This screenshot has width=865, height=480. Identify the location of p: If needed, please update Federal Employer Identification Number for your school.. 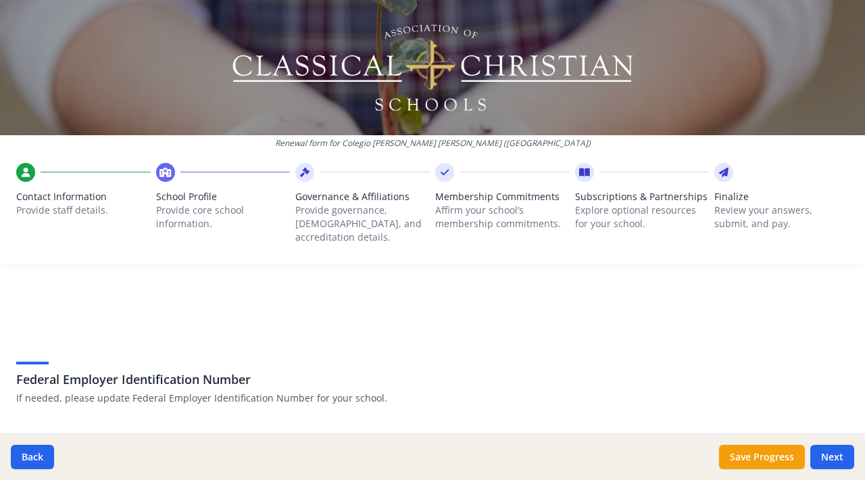
(433, 398).